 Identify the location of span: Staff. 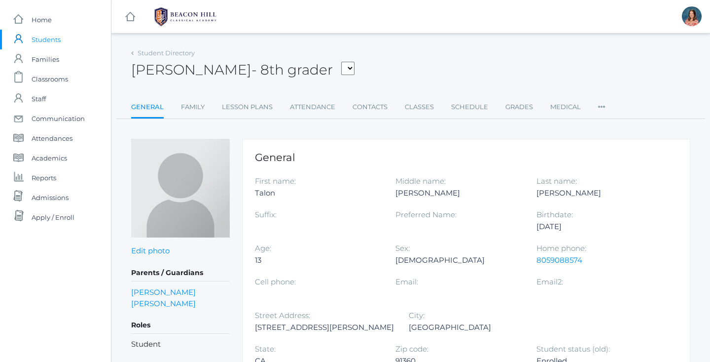
(38, 99).